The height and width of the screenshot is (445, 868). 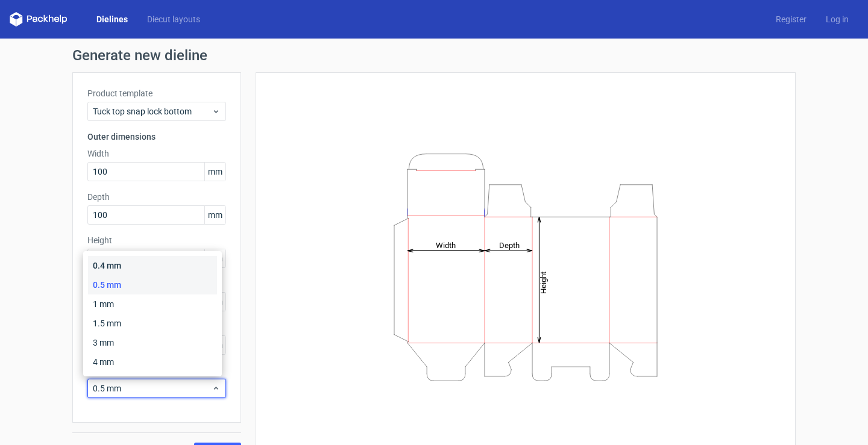 What do you see at coordinates (837, 19) in the screenshot?
I see `a: Log in` at bounding box center [837, 19].